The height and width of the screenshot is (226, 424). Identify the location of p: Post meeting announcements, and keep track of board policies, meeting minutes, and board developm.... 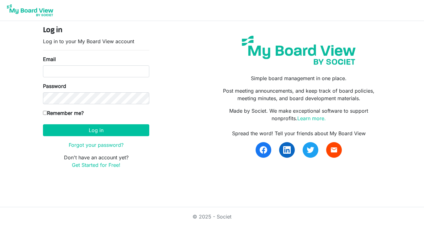
(299, 95).